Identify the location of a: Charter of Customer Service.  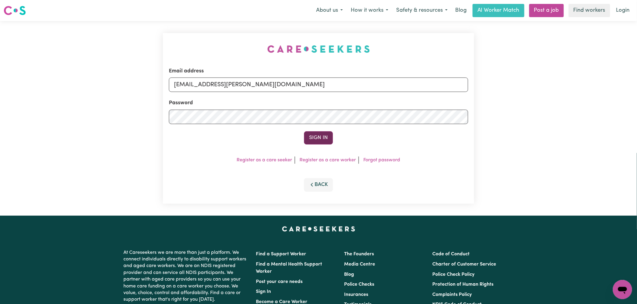
(464, 265).